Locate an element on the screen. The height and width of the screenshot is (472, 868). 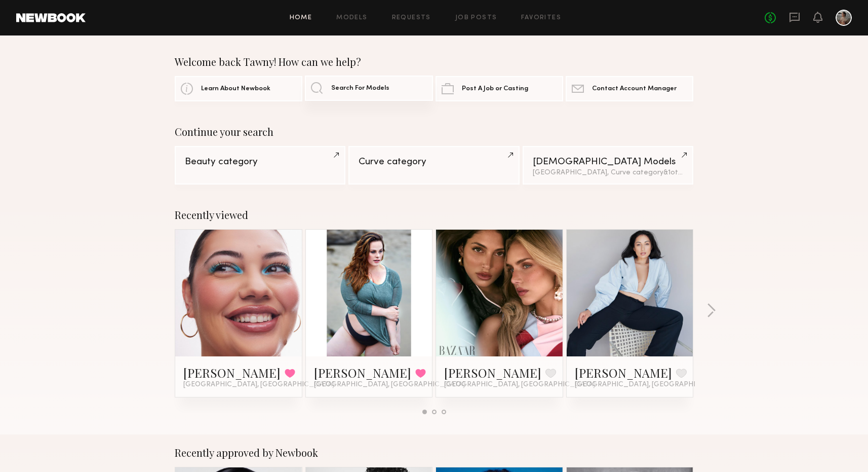
div: Welcome back Tawny! How can we help? is located at coordinates (434, 62).